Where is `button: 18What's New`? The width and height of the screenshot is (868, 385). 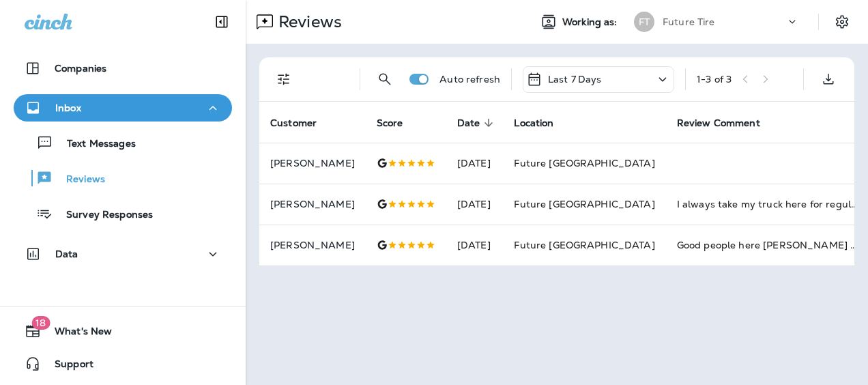
button: 18What's New is located at coordinates (123, 331).